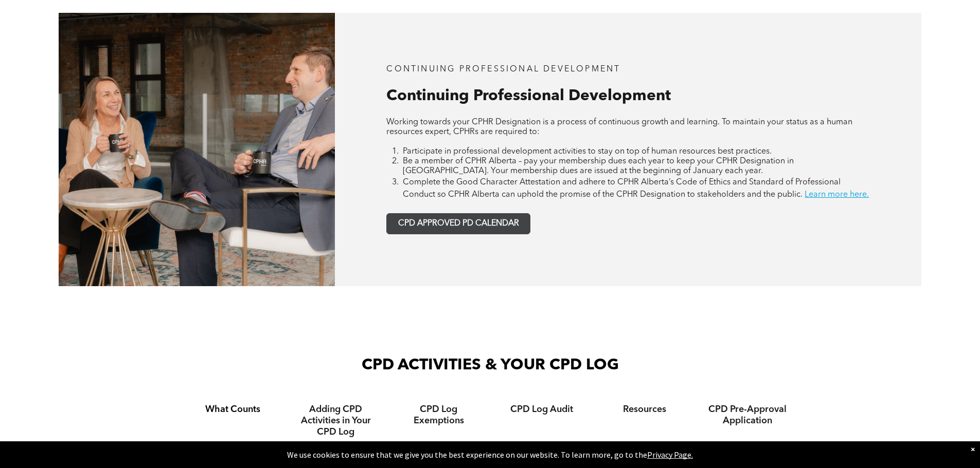 Image resolution: width=980 pixels, height=468 pixels. I want to click on span: CONTINUING PROFESSIONAL DEVELOPMENT, so click(503, 69).